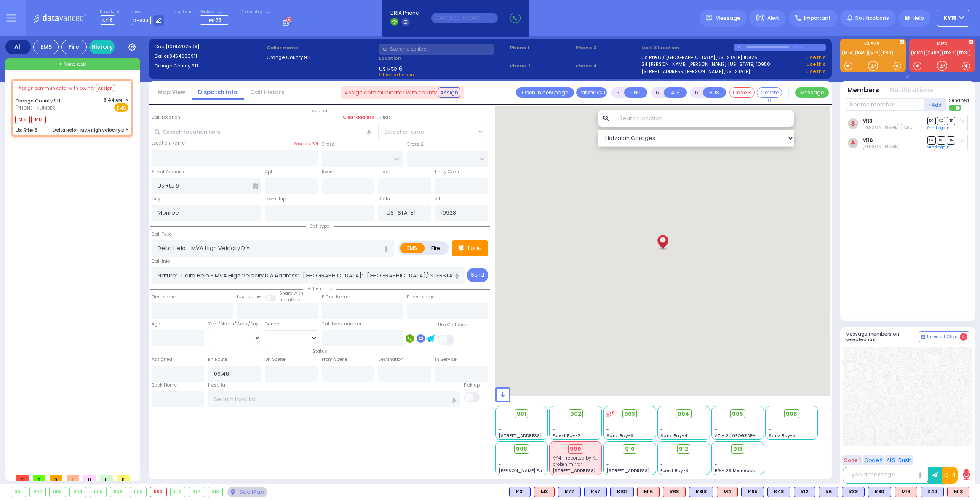 This screenshot has width=980, height=500. What do you see at coordinates (880, 146) in the screenshot?
I see `span: Lazer Schwimmer` at bounding box center [880, 146].